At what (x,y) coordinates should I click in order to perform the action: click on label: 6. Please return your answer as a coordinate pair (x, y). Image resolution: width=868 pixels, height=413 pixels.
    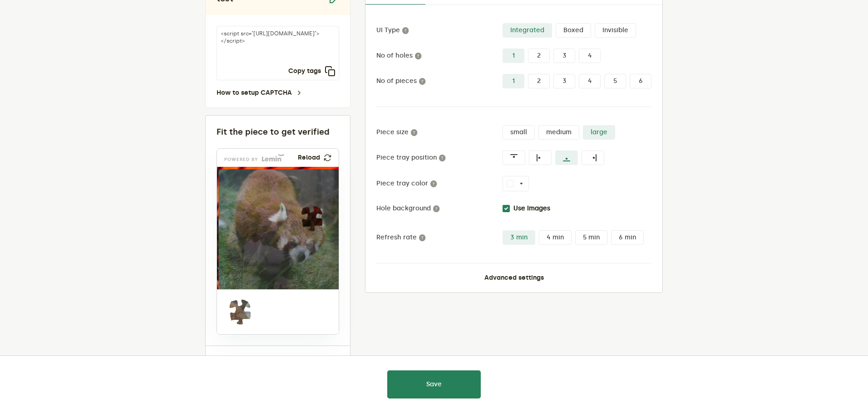
    Looking at the image, I should click on (641, 81).